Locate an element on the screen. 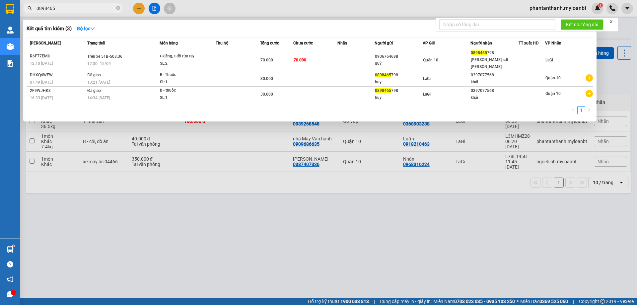 The image size is (637, 305). img: solution-icon is located at coordinates (10, 63).